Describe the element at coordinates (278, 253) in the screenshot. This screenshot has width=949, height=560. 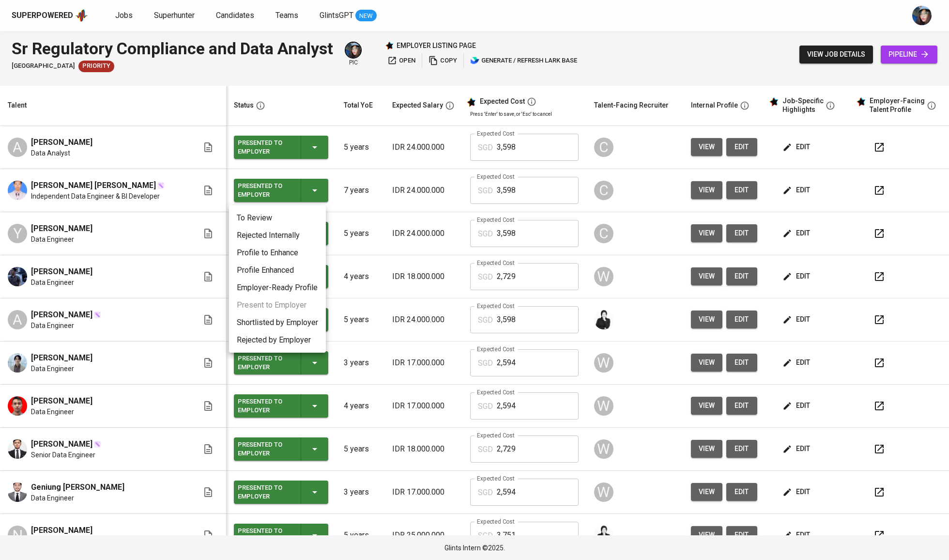
I see `li: Profile to Enhance` at that location.